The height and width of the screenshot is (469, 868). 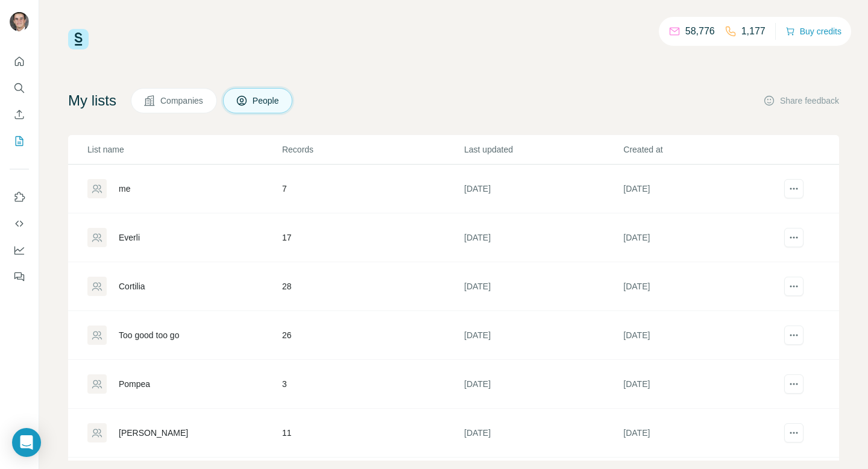 What do you see at coordinates (19, 141) in the screenshot?
I see `button: My lists` at bounding box center [19, 141].